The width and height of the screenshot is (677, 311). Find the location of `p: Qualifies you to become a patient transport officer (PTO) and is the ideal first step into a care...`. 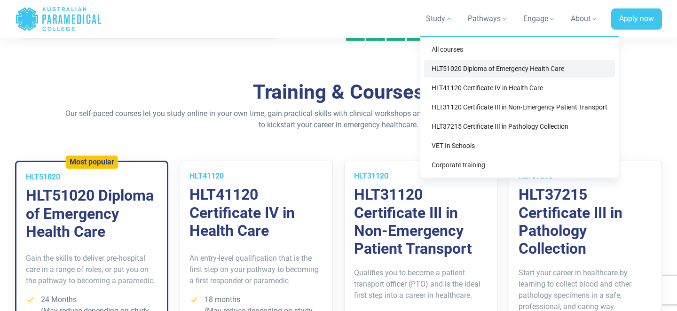

p: Qualifies you to become a patient transport officer (PTO) and is the ideal first step into a care... is located at coordinates (421, 285).